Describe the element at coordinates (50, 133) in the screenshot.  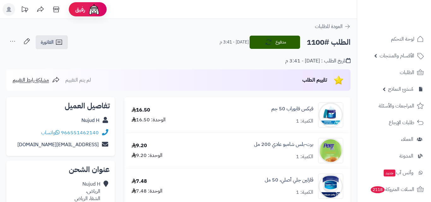
I see `a: واتساب` at that location.